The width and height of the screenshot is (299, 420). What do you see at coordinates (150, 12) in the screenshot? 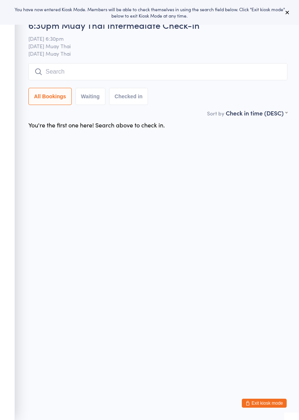
I see `div: You have now entered Kiosk Mode. Members will be able to check themselves in using the search fie...` at bounding box center [150, 12].